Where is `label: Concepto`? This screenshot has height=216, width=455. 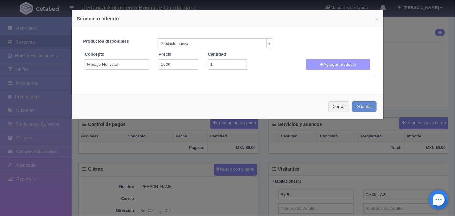
label: Concepto is located at coordinates (94, 54).